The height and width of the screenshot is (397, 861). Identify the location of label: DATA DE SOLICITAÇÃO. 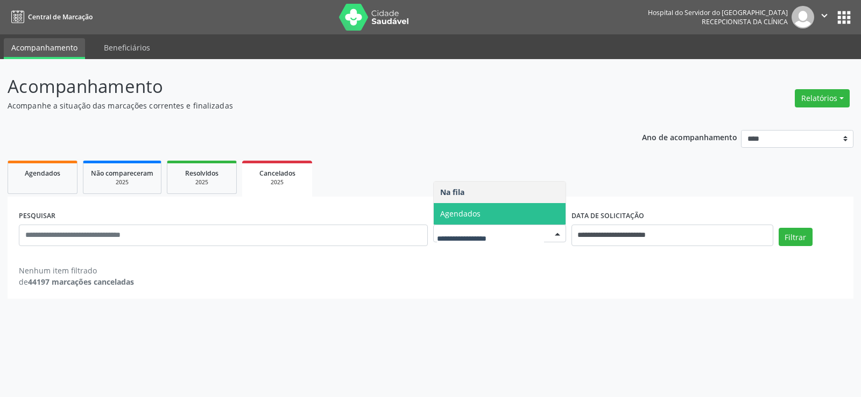
(607, 216).